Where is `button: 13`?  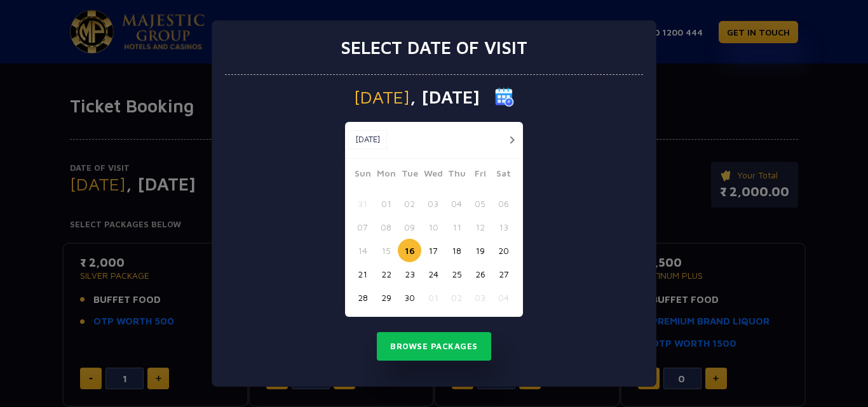 button: 13 is located at coordinates (503, 227).